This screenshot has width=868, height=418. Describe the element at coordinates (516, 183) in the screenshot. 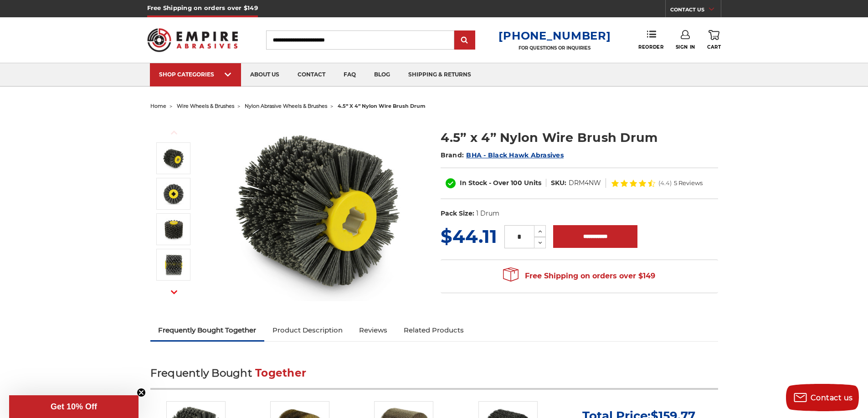

I see `span: 100` at that location.